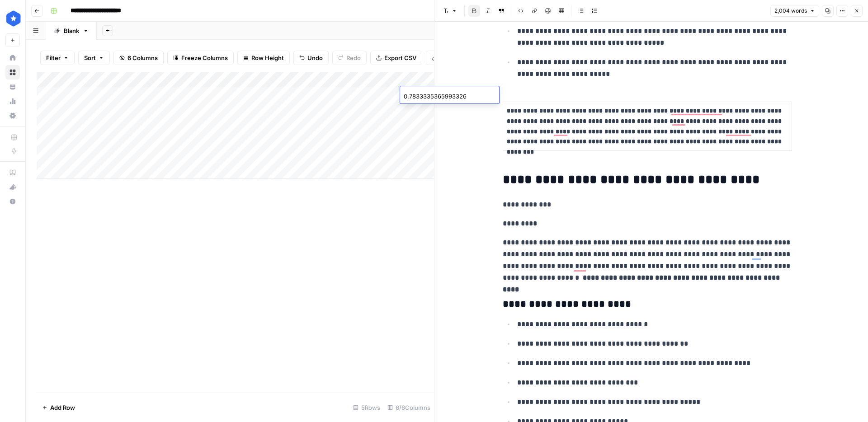 Image resolution: width=868 pixels, height=422 pixels. Describe the element at coordinates (13, 201) in the screenshot. I see `button: Help + Support` at that location.